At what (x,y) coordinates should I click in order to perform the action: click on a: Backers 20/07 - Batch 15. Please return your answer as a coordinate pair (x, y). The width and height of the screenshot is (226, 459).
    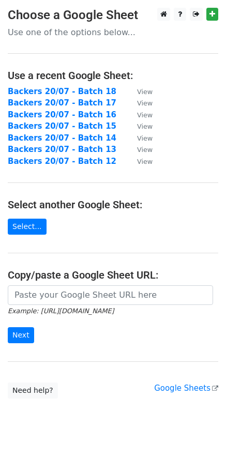
    Looking at the image, I should click on (62, 126).